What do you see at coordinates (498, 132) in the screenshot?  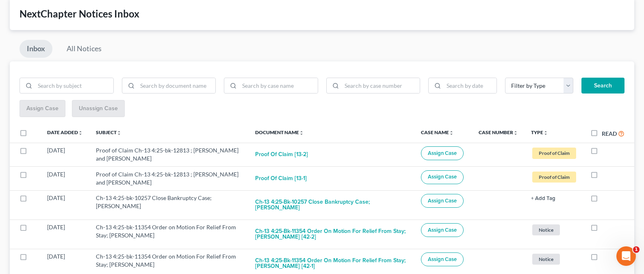 I see `a: Case Numberunfold_more` at bounding box center [498, 132].